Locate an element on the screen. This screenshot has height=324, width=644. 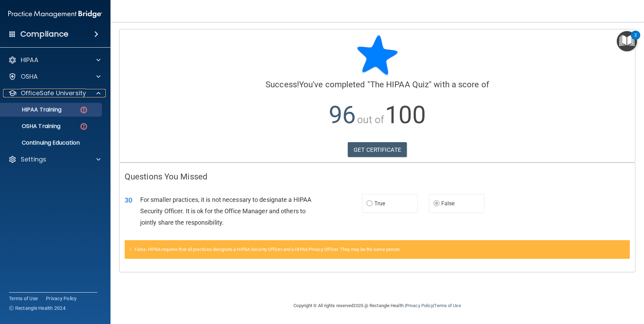
span: Success! is located at coordinates (282, 84).